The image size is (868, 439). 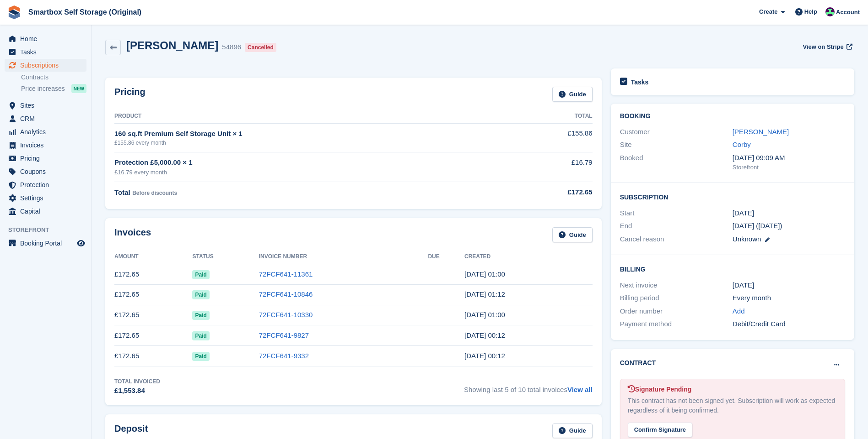 I want to click on div: 54896, so click(x=232, y=47).